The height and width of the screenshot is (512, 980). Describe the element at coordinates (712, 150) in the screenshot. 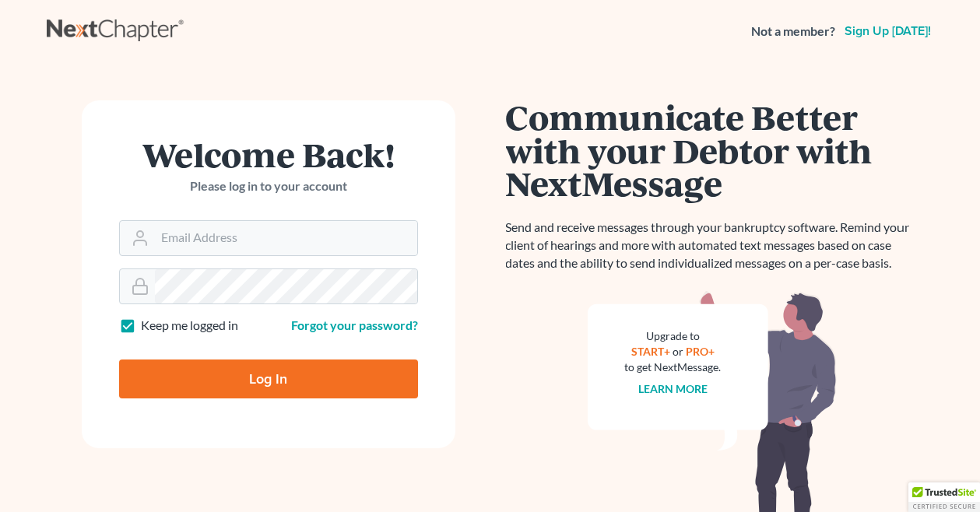

I see `h1: Communicate Better with your Debtor with NextMessage` at that location.